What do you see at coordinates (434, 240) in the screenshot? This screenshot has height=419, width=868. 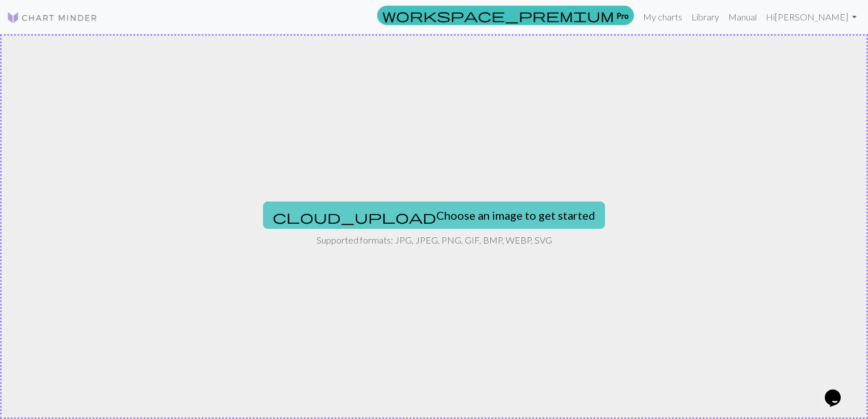 I see `p: Supported formats: JPG, JPEG, PNG, GIF, BMP, WEBP, SVG` at bounding box center [434, 240].